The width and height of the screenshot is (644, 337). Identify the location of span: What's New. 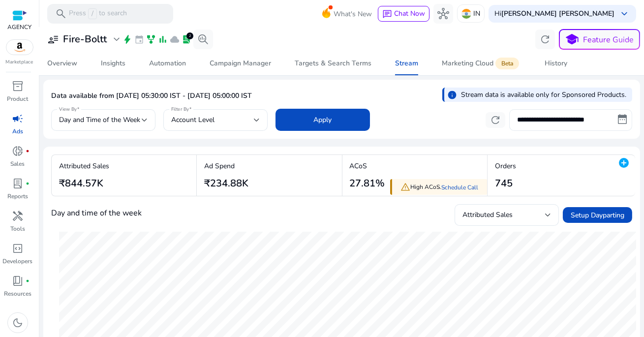
(352, 14).